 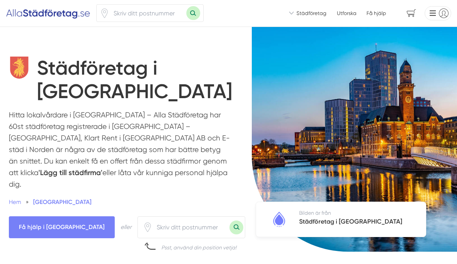 What do you see at coordinates (198, 247) in the screenshot?
I see `div: Psst, använd din position vetja!` at bounding box center [198, 247].